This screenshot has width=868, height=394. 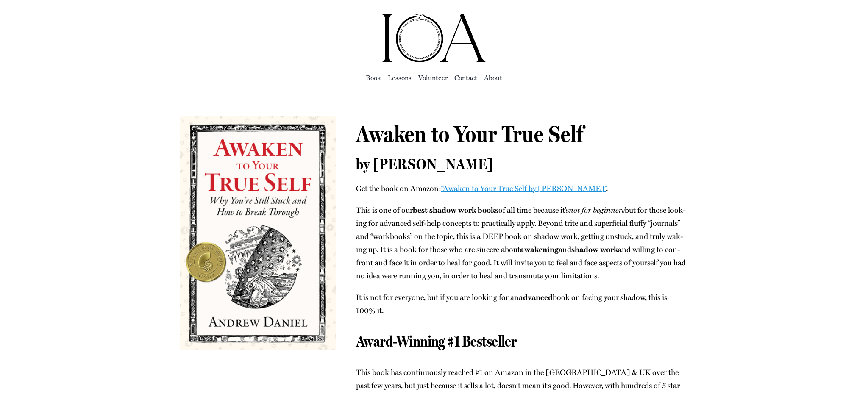 What do you see at coordinates (257, 233) in the screenshot?
I see `img: awaken-to-your-true-self-andrew-daniel-cover-gold-nautilus-book-award-25` at bounding box center [257, 233].